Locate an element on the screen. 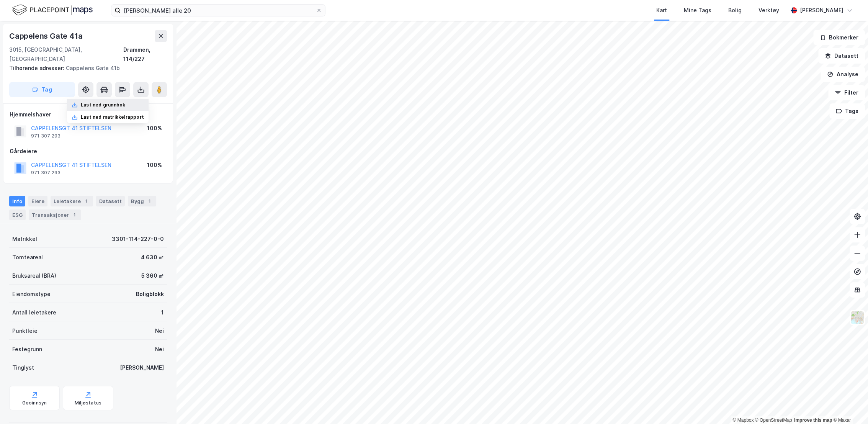 The width and height of the screenshot is (868, 424). div: Kontrollprogram for chat is located at coordinates (848, 405).